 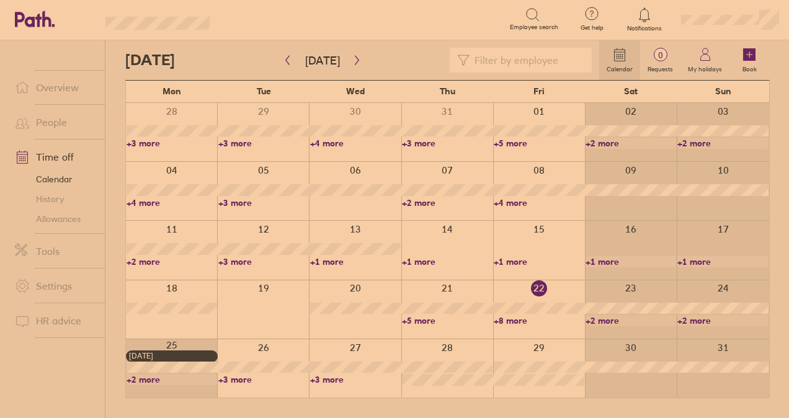 What do you see at coordinates (704, 68) in the screenshot?
I see `label: My holidays` at bounding box center [704, 68].